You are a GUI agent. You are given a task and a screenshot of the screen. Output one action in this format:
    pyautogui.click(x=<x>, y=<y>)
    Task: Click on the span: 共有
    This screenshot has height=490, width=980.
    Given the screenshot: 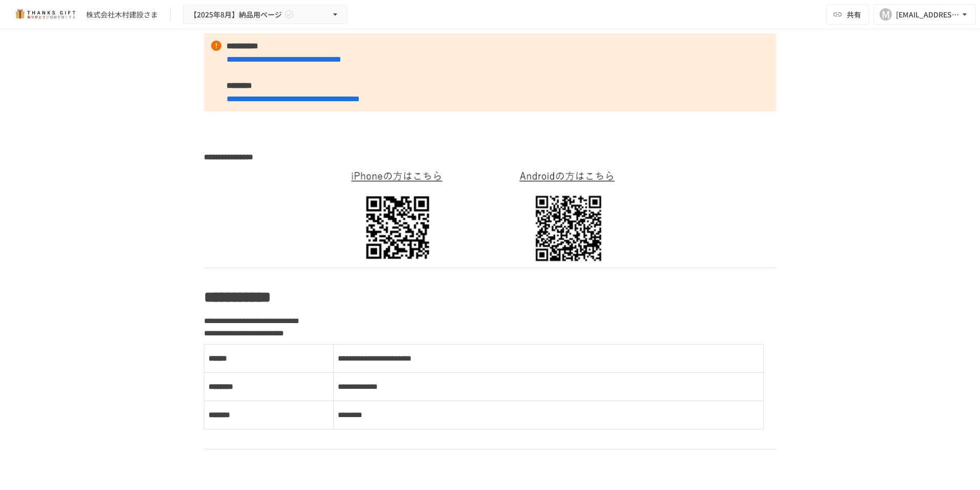 What is the action you would take?
    pyautogui.click(x=854, y=14)
    